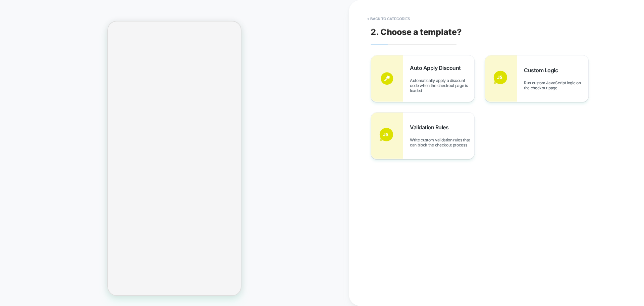 The width and height of the screenshot is (644, 306). I want to click on span: Auto Apply Discount, so click(437, 68).